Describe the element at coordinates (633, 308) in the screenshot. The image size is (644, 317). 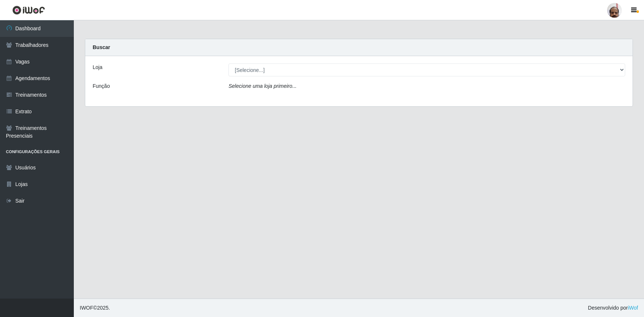
I see `a: iWof` at that location.